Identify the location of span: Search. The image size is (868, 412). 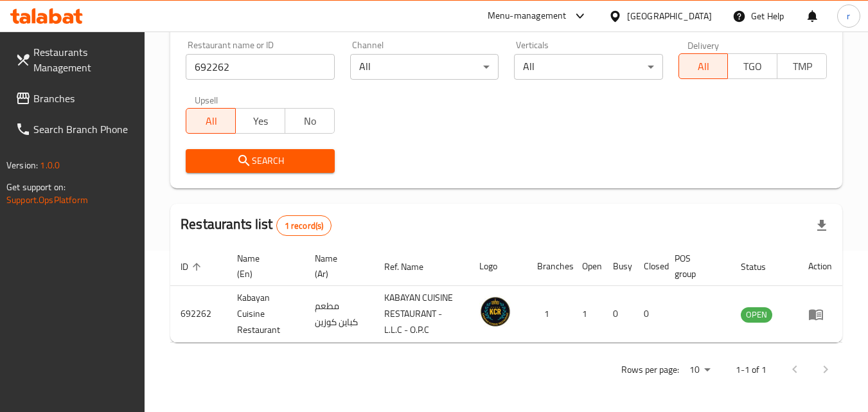
(259, 160).